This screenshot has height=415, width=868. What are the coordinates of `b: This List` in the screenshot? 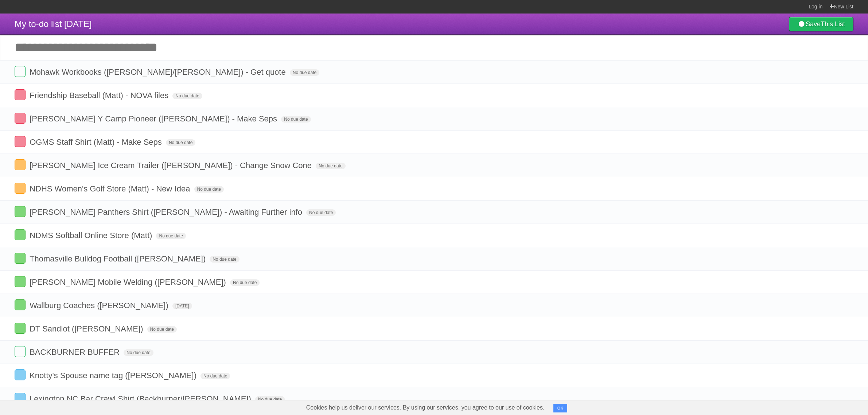 It's located at (833, 24).